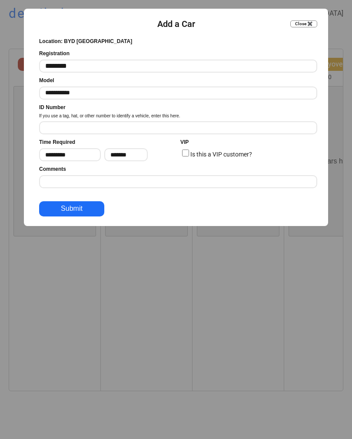  I want to click on div: VIP, so click(184, 142).